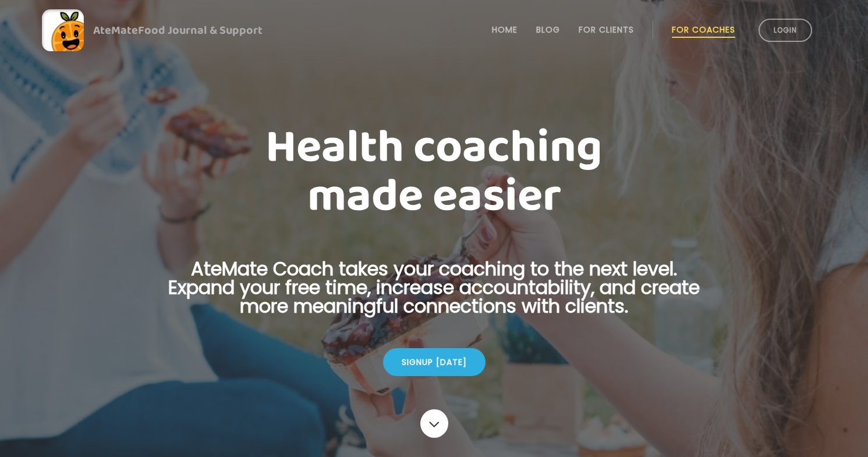  What do you see at coordinates (504, 29) in the screenshot?
I see `a: Home` at bounding box center [504, 29].